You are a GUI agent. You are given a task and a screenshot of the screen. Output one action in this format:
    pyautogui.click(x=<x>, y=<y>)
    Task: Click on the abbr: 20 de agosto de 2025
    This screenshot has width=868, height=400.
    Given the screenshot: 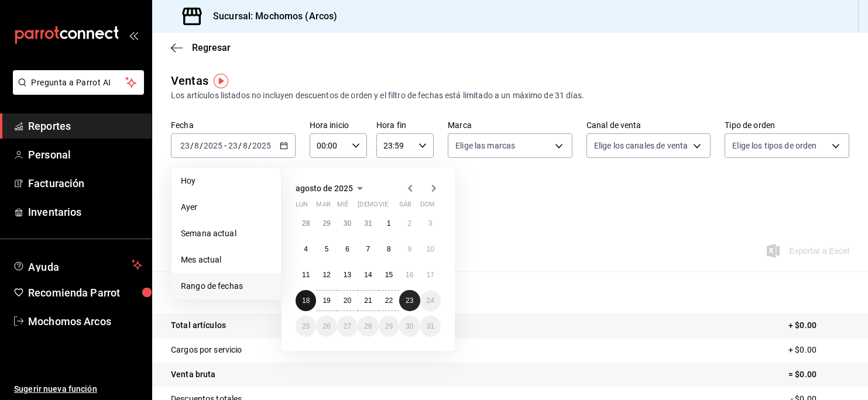 What is the action you would take?
    pyautogui.click(x=347, y=301)
    